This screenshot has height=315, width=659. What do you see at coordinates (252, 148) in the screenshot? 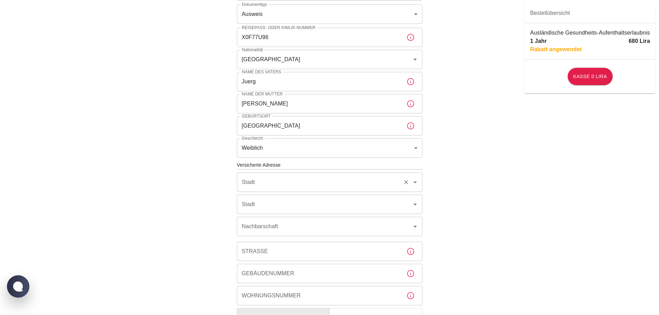
I see `font: Weiblich` at bounding box center [252, 148].